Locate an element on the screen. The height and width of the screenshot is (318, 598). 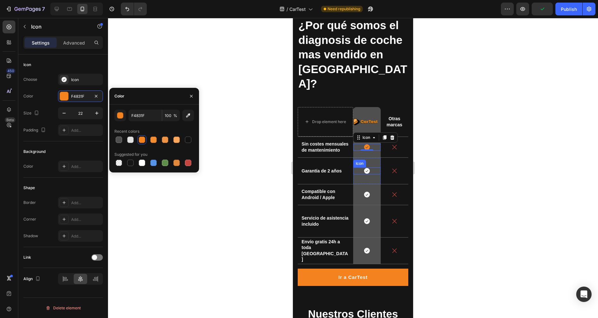
button: <p><strong>Ir a CarTest</strong></p> is located at coordinates (60, 259).